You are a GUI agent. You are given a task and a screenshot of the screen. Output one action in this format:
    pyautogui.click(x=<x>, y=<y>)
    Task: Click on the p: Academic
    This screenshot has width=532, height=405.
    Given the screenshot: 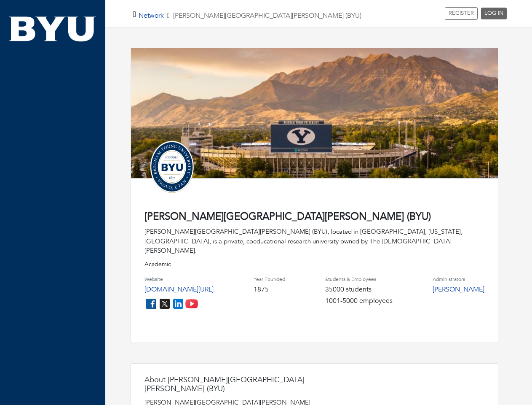 What is the action you would take?
    pyautogui.click(x=315, y=264)
    